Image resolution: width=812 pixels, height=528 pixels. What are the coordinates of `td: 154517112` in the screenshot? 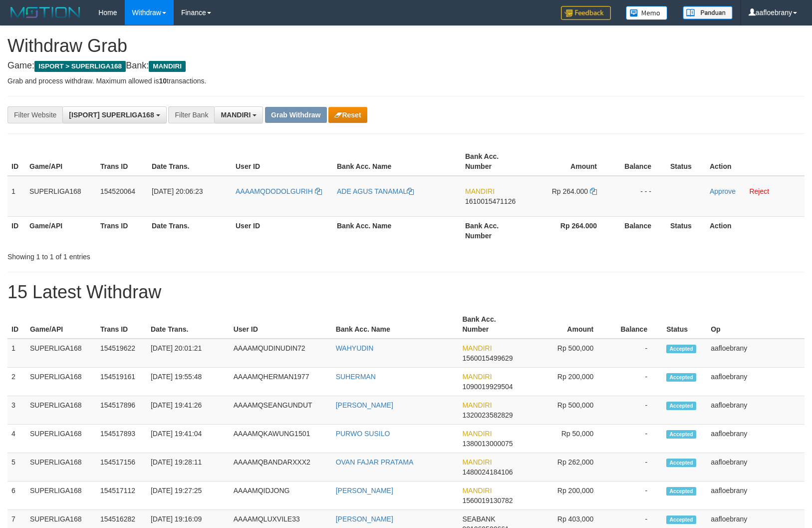 It's located at (121, 495).